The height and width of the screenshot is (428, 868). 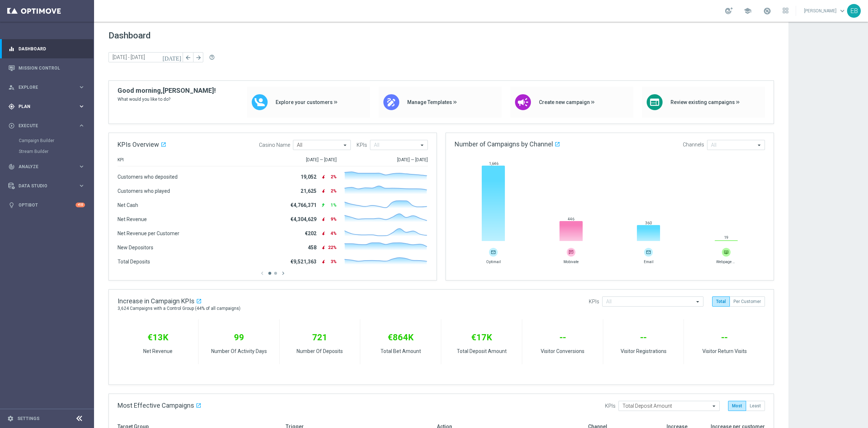 I want to click on button: play_circle_outline Execute keyboard_arrow_right, so click(x=47, y=125).